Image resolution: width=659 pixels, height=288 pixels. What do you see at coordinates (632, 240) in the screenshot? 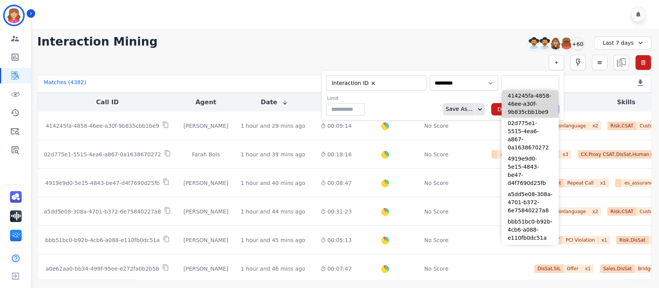
I see `span: Risk,DisSat` at bounding box center [632, 240].